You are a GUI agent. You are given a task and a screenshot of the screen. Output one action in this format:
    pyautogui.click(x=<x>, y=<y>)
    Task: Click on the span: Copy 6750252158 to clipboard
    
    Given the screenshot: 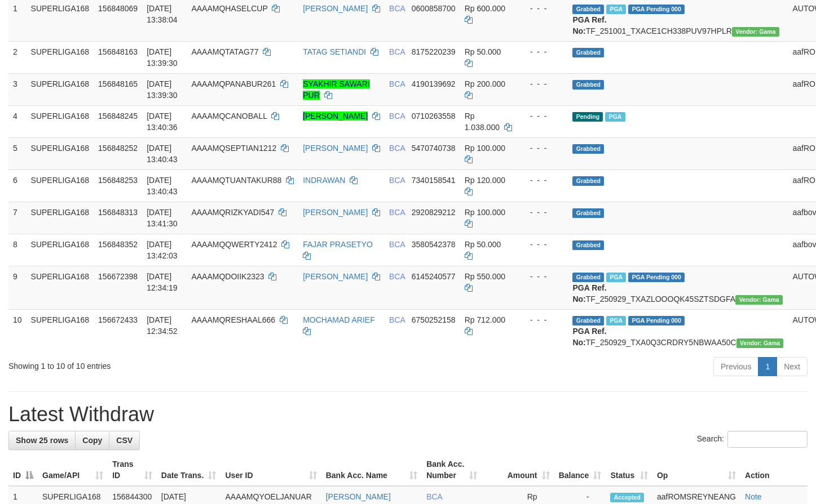 What is the action you would take?
    pyautogui.click(x=434, y=320)
    